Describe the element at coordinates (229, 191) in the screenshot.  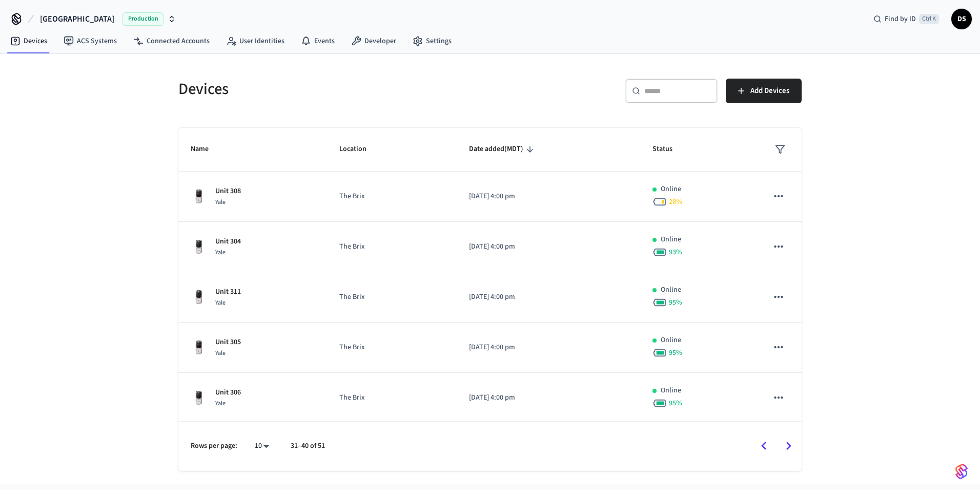
I see `p: Unit 308` at that location.